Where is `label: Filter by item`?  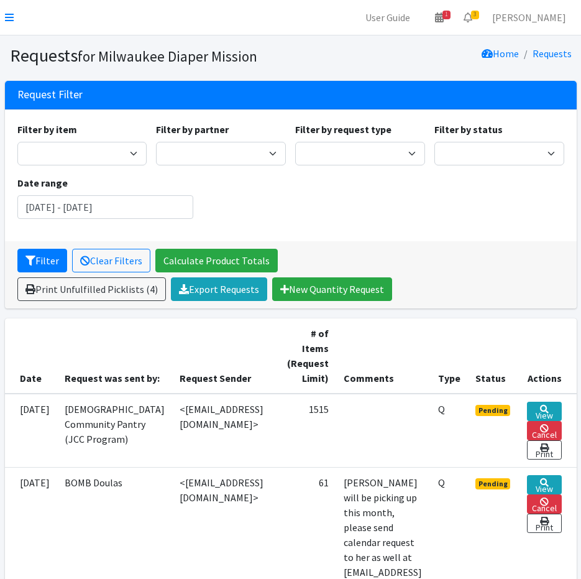
label: Filter by item is located at coordinates (47, 129).